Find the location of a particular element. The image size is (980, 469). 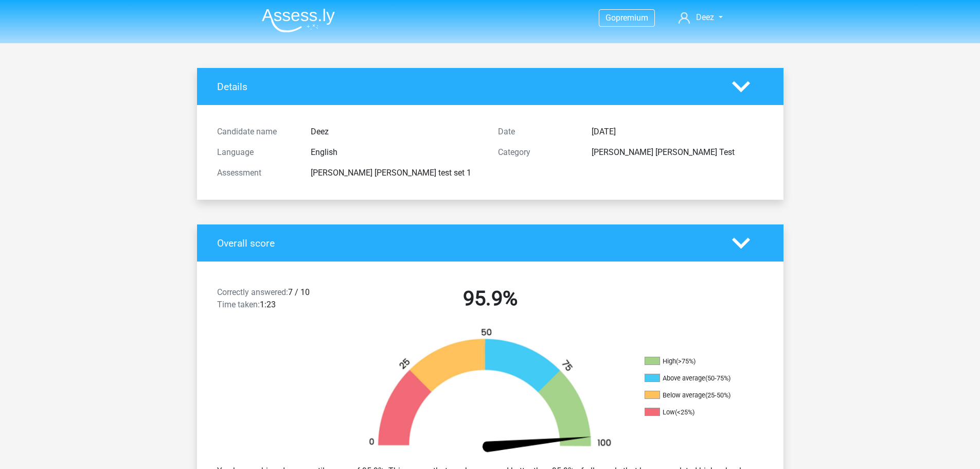

span: premium is located at coordinates (631, 18).